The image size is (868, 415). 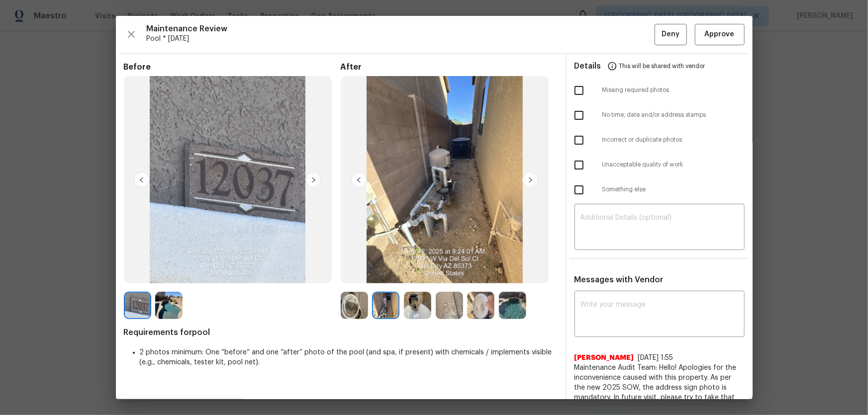 What do you see at coordinates (449, 67) in the screenshot?
I see `span: After` at bounding box center [449, 67].